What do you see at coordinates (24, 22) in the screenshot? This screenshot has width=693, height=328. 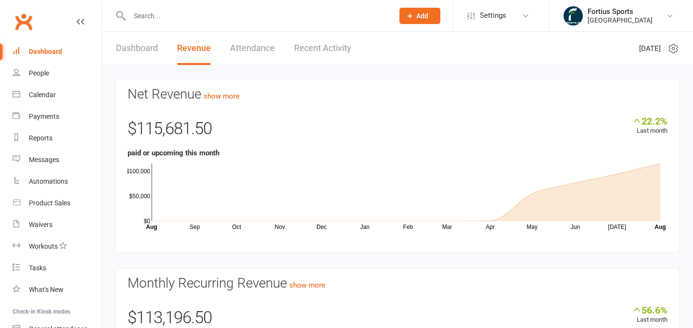 I see `a: Clubworx` at bounding box center [24, 22].